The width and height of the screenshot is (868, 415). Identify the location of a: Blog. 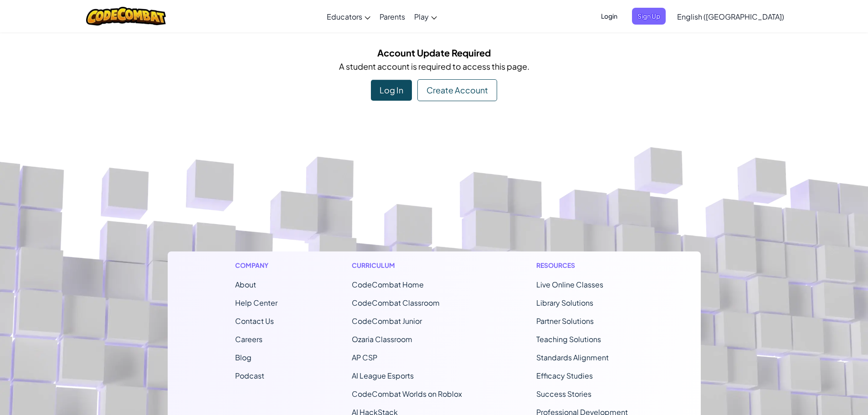
(243, 357).